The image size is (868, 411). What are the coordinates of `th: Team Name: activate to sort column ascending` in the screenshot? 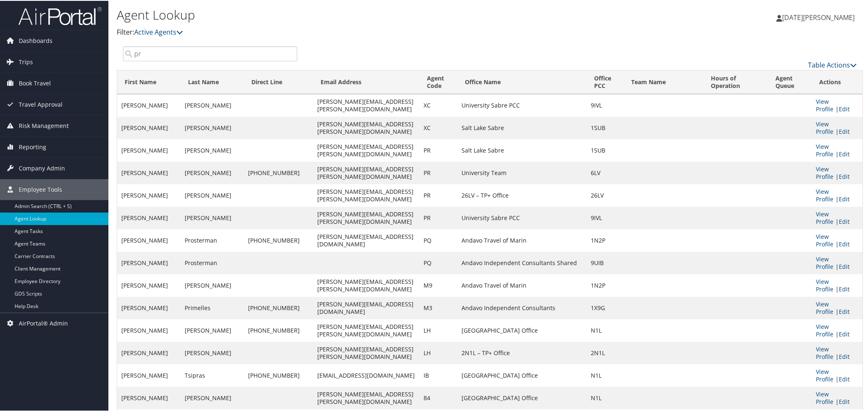 It's located at (663, 82).